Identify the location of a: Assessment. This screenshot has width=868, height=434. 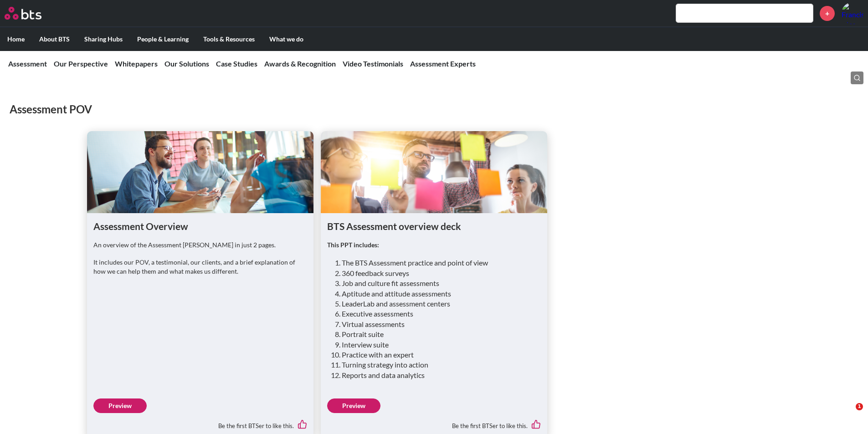
(27, 64).